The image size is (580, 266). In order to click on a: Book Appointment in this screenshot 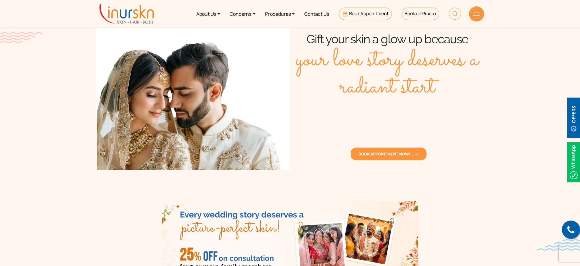, I will do `click(365, 14)`.